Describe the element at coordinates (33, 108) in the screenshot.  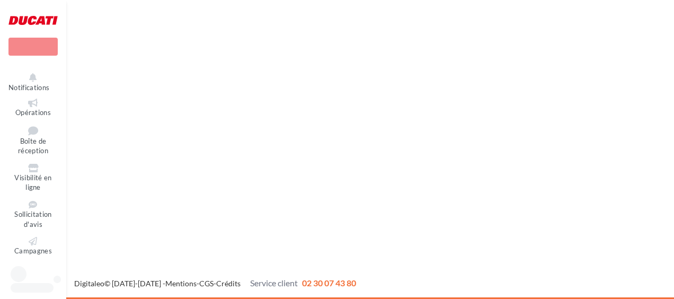
I see `a: Opérations` at that location.